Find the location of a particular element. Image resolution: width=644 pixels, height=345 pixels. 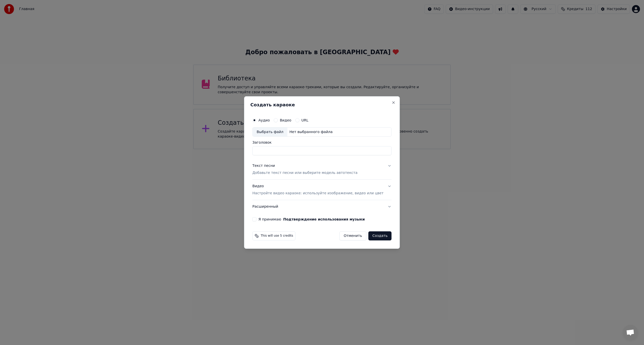

p: Настройте видео караоке: используйте изображение, видео или цвет is located at coordinates (318, 193).